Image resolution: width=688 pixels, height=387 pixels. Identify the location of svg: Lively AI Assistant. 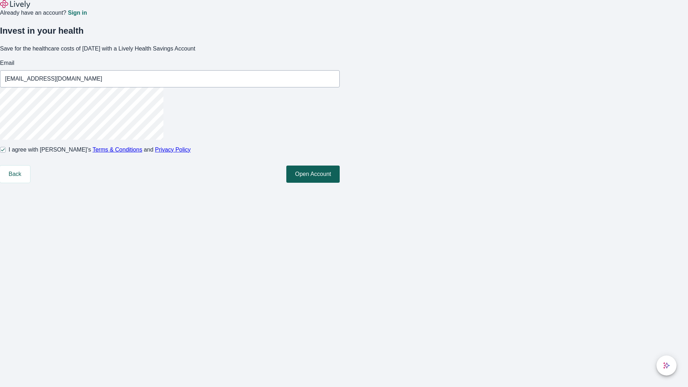
(667, 366).